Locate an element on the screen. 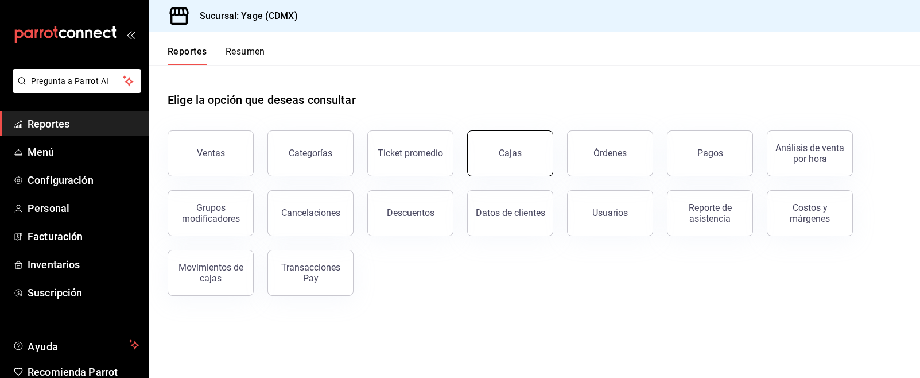  div: Grupos modificadores is located at coordinates (211, 213).